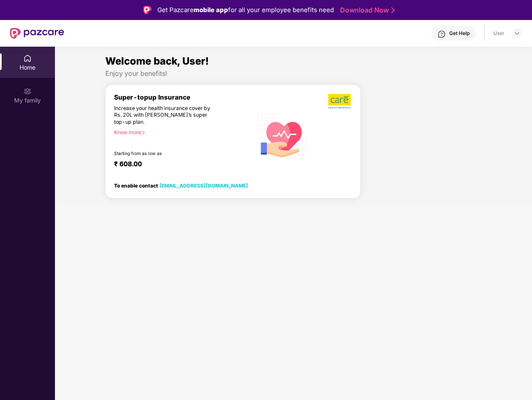 This screenshot has width=532, height=400. I want to click on div: Get Pazcare for all your employee benefits need, so click(246, 10).